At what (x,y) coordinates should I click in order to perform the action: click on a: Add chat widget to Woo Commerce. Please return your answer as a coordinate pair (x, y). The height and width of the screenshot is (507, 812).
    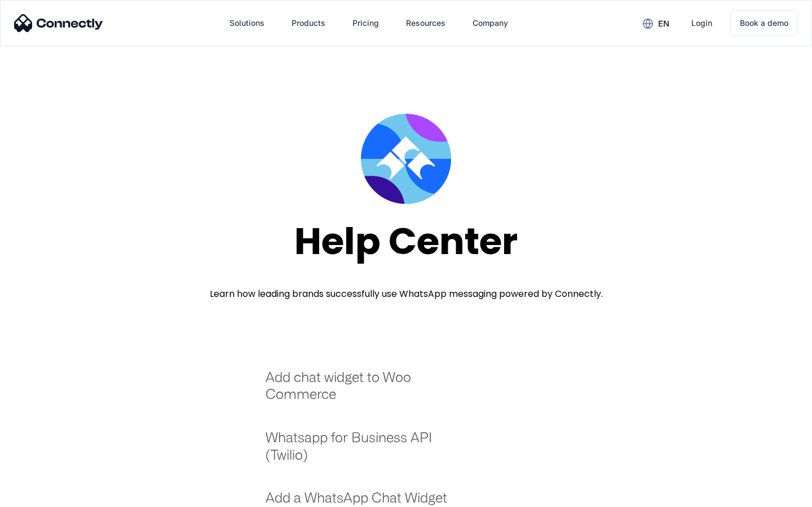
    Looking at the image, I should click on (364, 391).